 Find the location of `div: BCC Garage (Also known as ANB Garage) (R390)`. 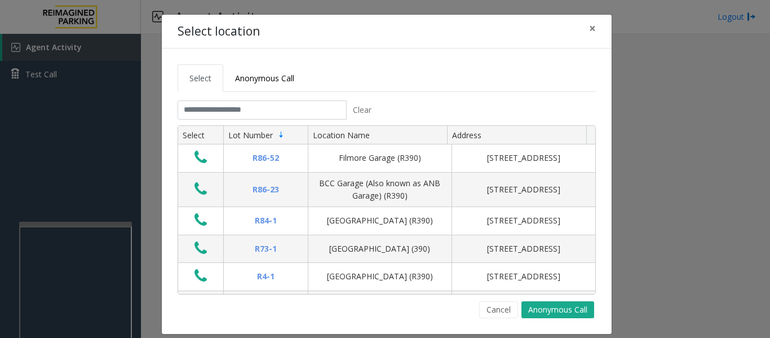

div: BCC Garage (Also known as ANB Garage) (R390) is located at coordinates (380, 189).